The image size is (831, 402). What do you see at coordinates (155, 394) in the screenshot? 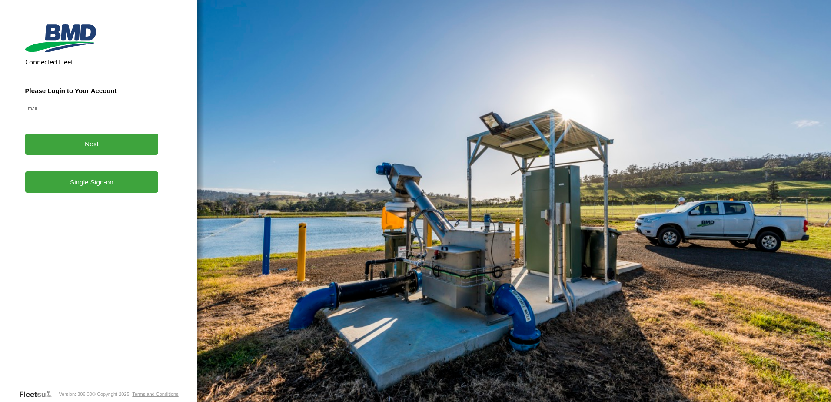
I see `a: Terms and Conditions` at bounding box center [155, 394].